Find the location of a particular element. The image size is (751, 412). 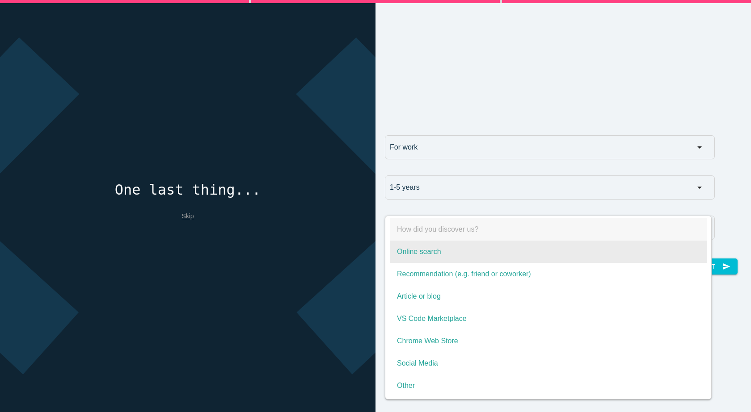

span: VS Code Marketplace is located at coordinates (548, 319).